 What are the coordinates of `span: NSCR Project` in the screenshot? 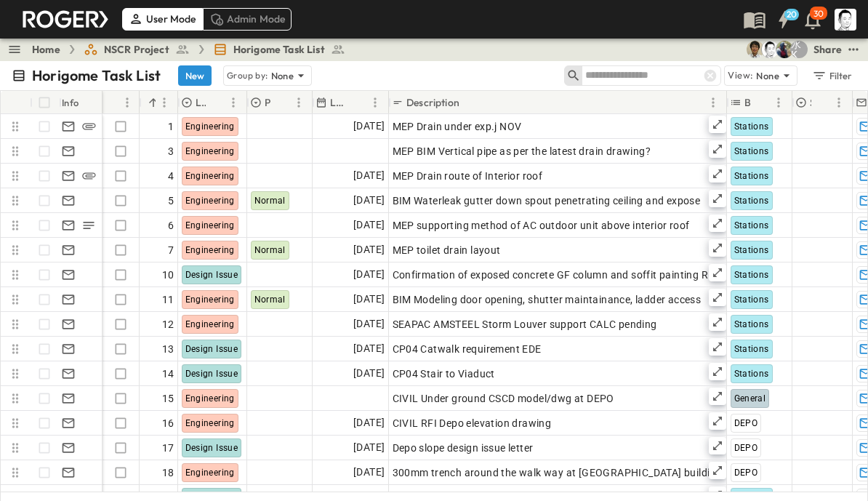 It's located at (136, 49).